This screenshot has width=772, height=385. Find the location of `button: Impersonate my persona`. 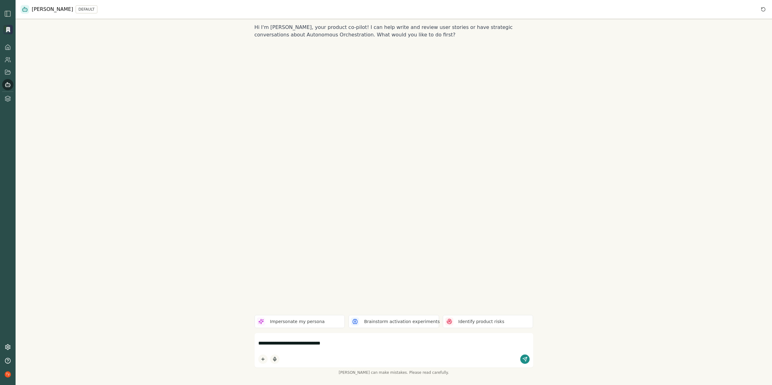

button: Impersonate my persona is located at coordinates (300, 321).